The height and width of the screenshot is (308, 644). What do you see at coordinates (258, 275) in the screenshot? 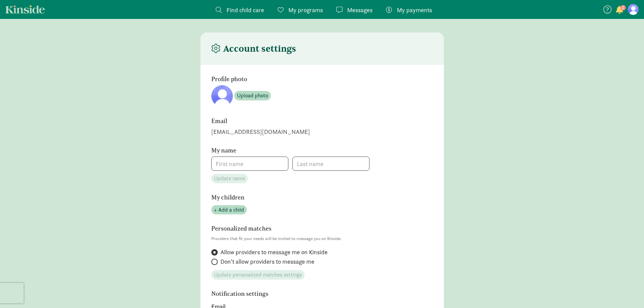
I see `span: Update personalized matches settings` at bounding box center [258, 275].